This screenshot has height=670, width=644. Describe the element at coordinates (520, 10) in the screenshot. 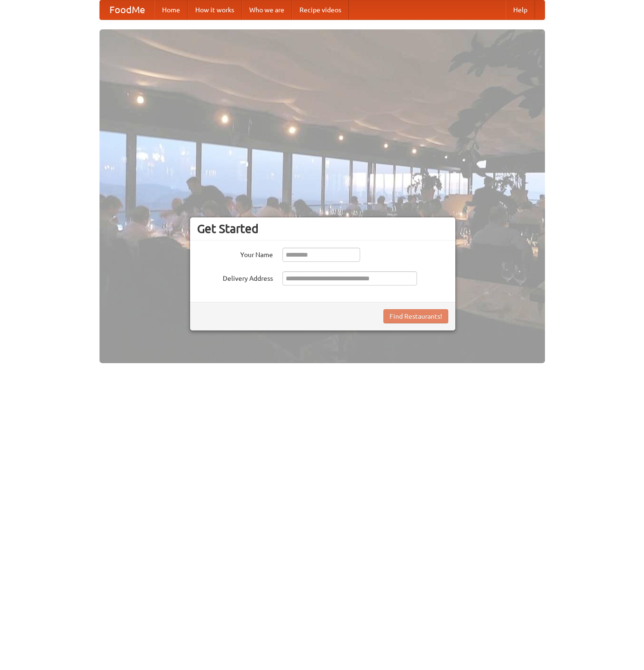

I see `a: Help` at that location.